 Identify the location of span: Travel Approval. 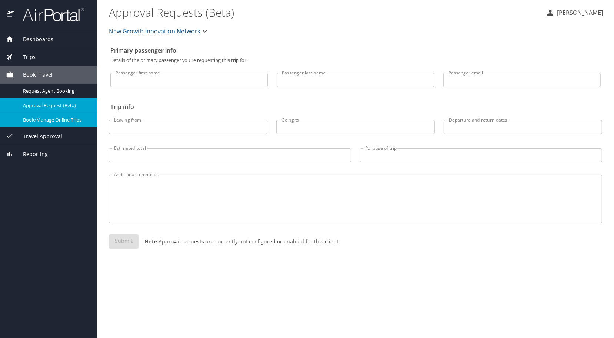
(38, 136).